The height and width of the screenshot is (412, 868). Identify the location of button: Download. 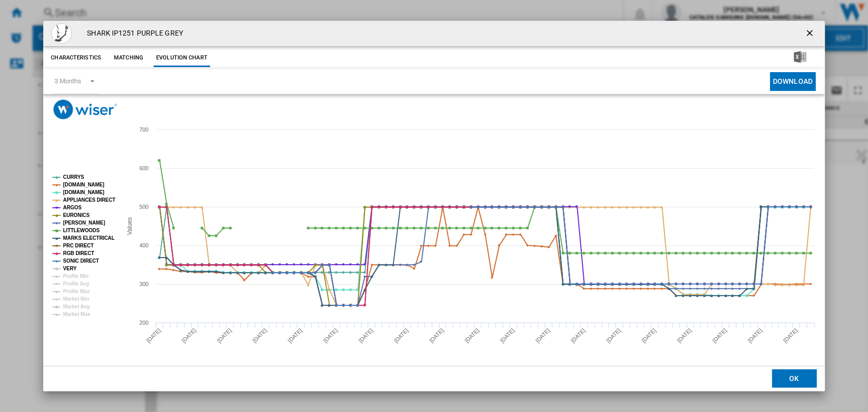
(792, 82).